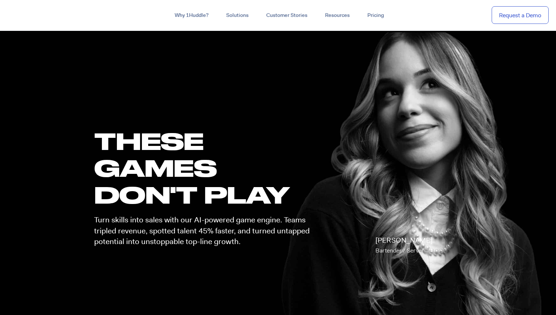  What do you see at coordinates (205, 168) in the screenshot?
I see `h1: these GAMES DON'T PLAY` at bounding box center [205, 168].